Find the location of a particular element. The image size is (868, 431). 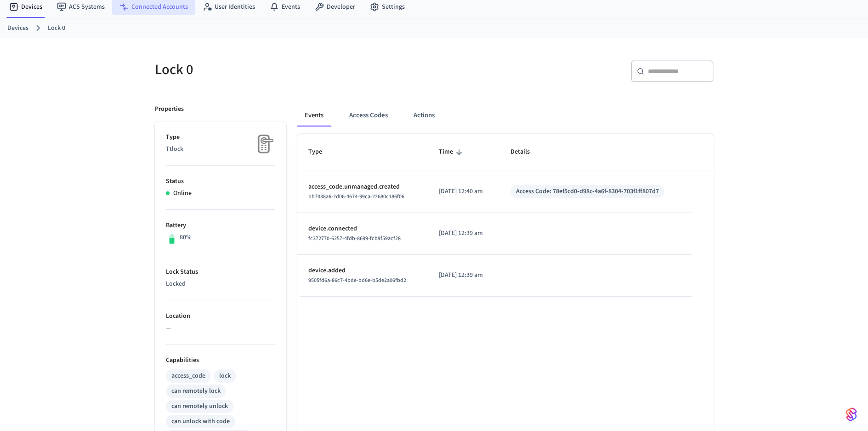

p: Location is located at coordinates (221, 316).